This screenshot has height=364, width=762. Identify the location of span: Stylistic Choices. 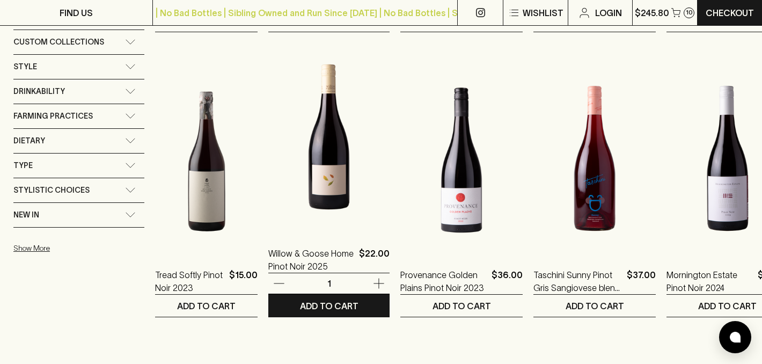
(52, 190).